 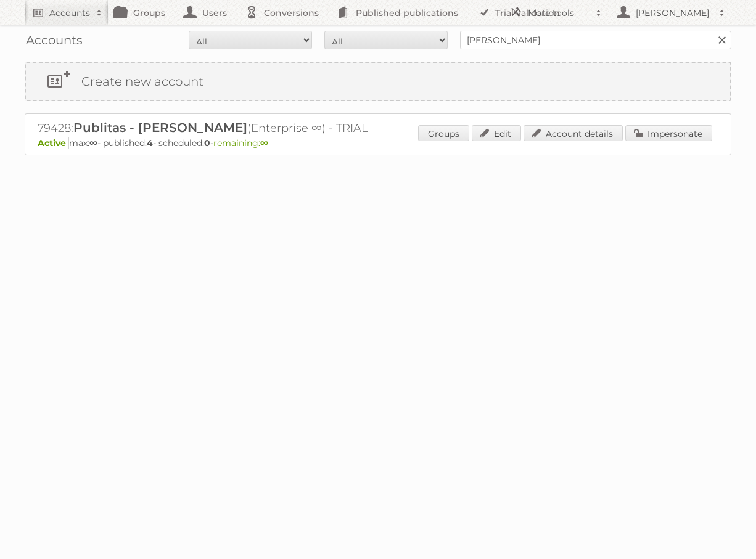 I want to click on span: remaining:, so click(x=240, y=143).